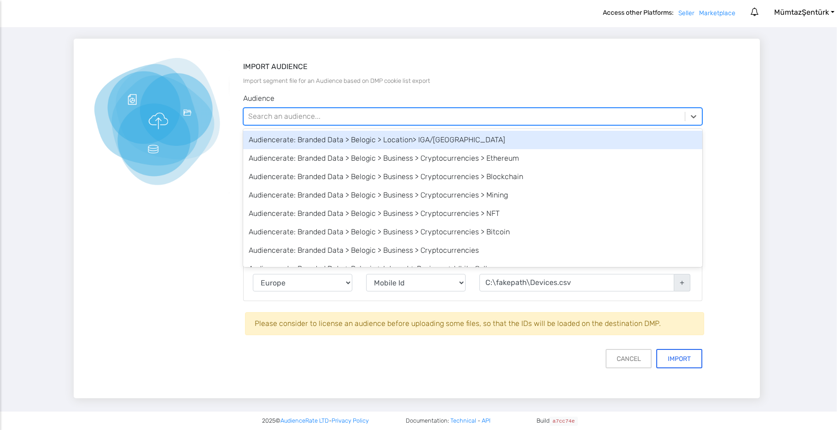  Describe the element at coordinates (717, 13) in the screenshot. I see `a: Marketplace` at that location.